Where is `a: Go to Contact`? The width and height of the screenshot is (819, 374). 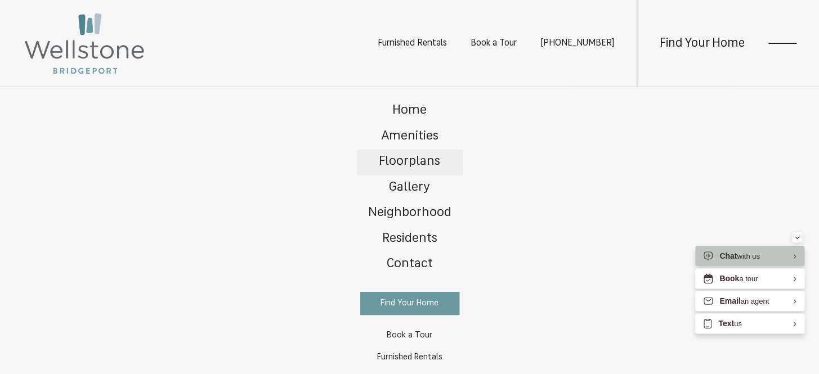
a: Go to Contact is located at coordinates (410, 265).